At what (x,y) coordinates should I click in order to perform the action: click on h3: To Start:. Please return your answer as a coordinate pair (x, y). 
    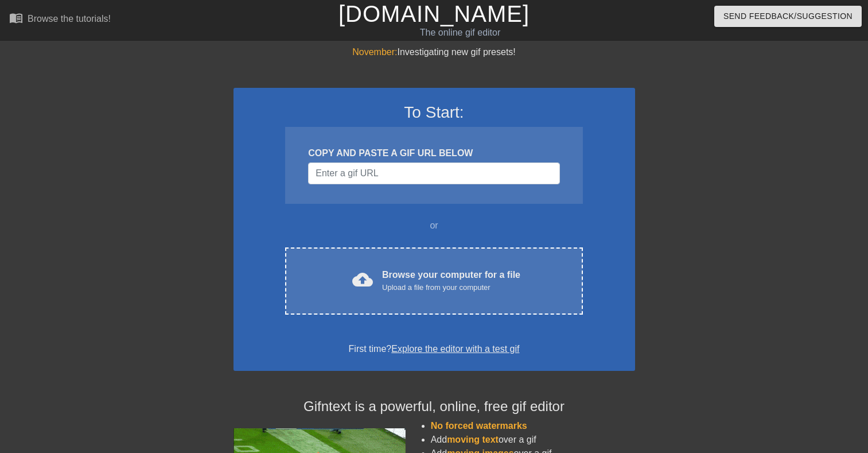
    Looking at the image, I should click on (434, 113).